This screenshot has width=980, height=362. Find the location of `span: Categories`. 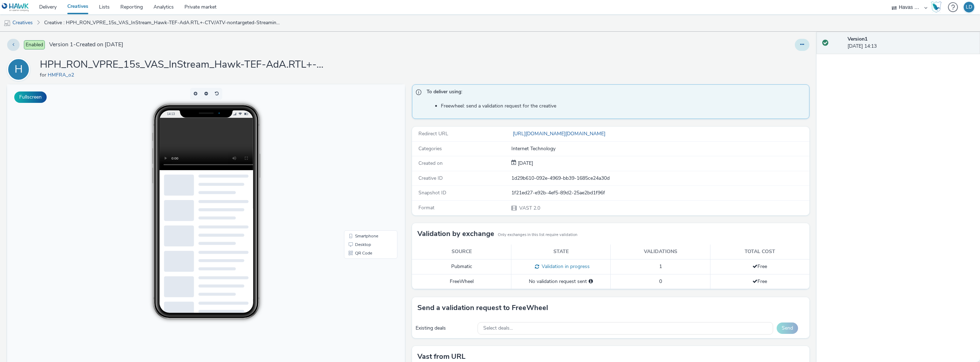

span: Categories is located at coordinates (431, 148).